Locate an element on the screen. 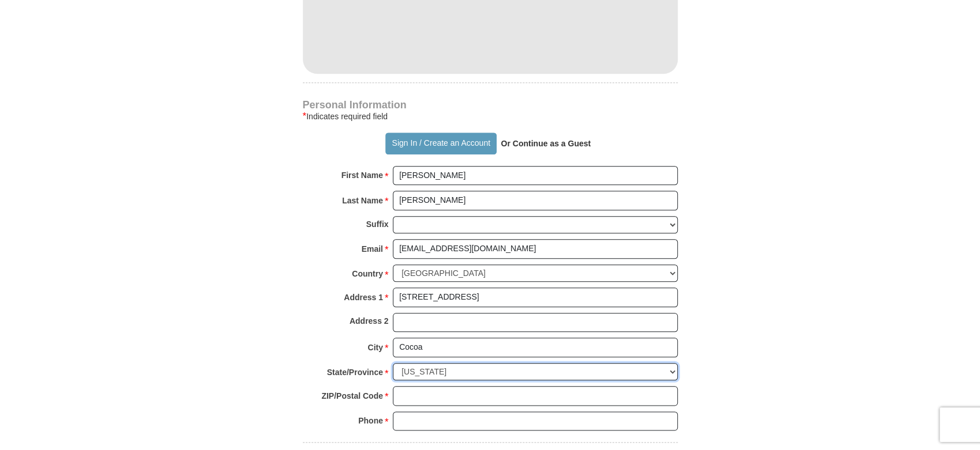 The width and height of the screenshot is (980, 450). button: Sign In / Create an Account is located at coordinates (441, 143).